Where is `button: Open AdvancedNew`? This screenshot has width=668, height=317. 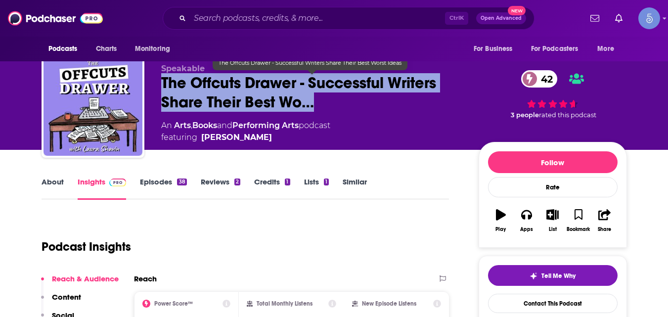 button: Open AdvancedNew is located at coordinates (501, 18).